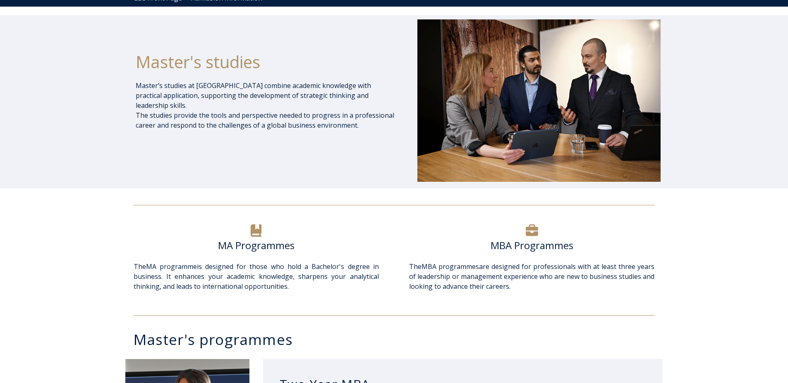 The width and height of the screenshot is (788, 383). I want to click on a: MBA programmes, so click(450, 267).